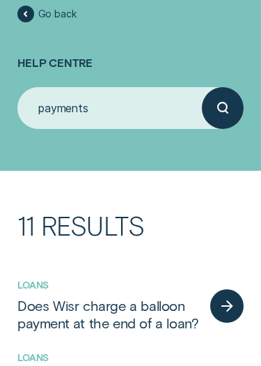 The height and width of the screenshot is (366, 261). Describe the element at coordinates (109, 314) in the screenshot. I see `a: Does Wisr charge a balloon payment at the end of a loan?` at that location.